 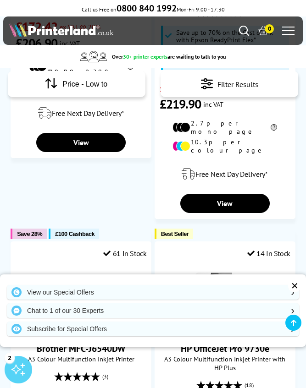 What do you see at coordinates (29, 234) in the screenshot?
I see `span: Save 28%` at bounding box center [29, 234].